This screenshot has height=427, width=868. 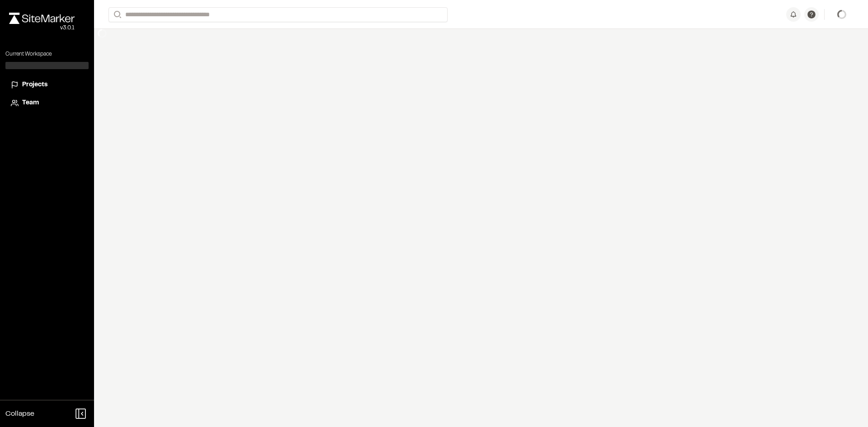 What do you see at coordinates (20, 414) in the screenshot?
I see `span: Collapse` at bounding box center [20, 414].